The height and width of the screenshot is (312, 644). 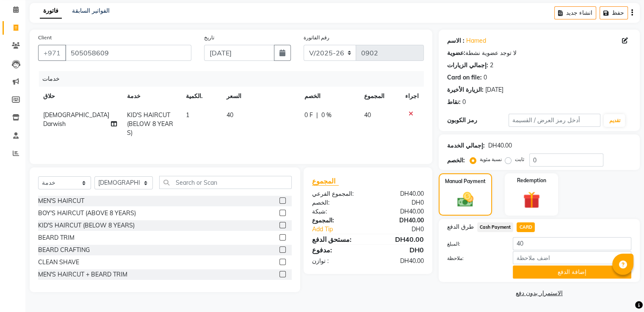 I want to click on label: رقم الفاتورة, so click(x=316, y=37).